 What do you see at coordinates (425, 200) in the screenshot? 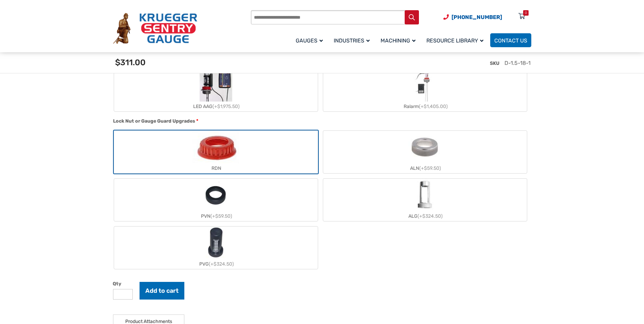
I see `label: ALG` at bounding box center [425, 200].